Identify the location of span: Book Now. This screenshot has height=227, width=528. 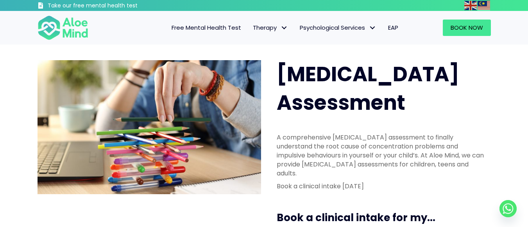
(466, 27).